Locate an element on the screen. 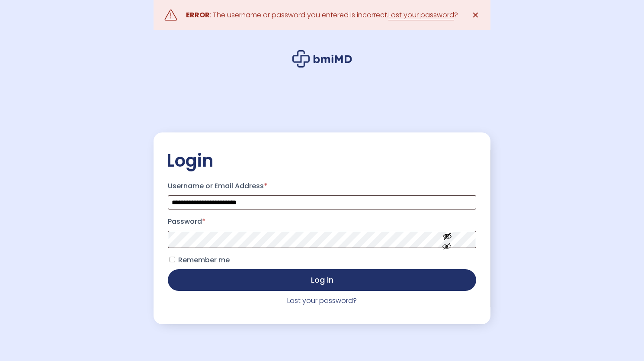 Image resolution: width=644 pixels, height=361 pixels. div: : The username or password you entered is incorrect. ? is located at coordinates (322, 15).